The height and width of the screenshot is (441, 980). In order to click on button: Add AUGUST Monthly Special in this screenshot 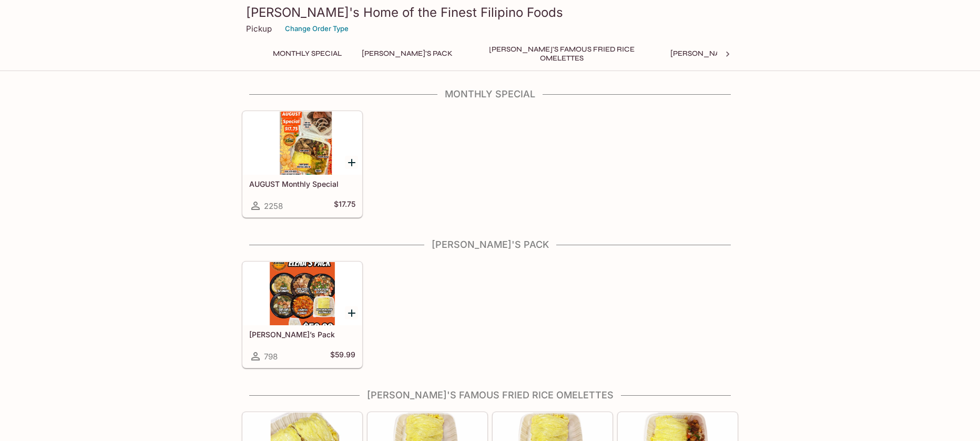, I will do `click(351, 162)`.